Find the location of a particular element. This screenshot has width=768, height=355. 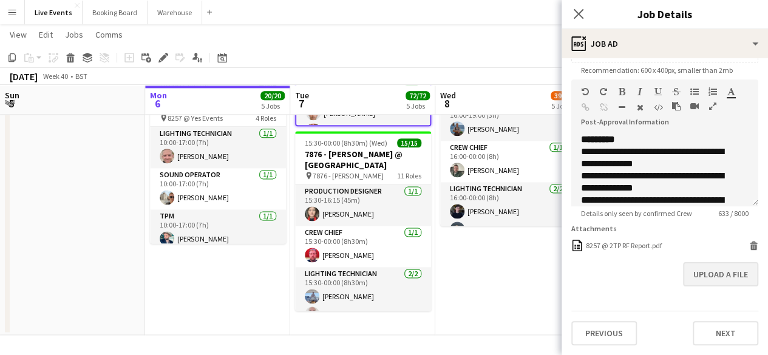

button: Clear Formatting is located at coordinates (640, 107).